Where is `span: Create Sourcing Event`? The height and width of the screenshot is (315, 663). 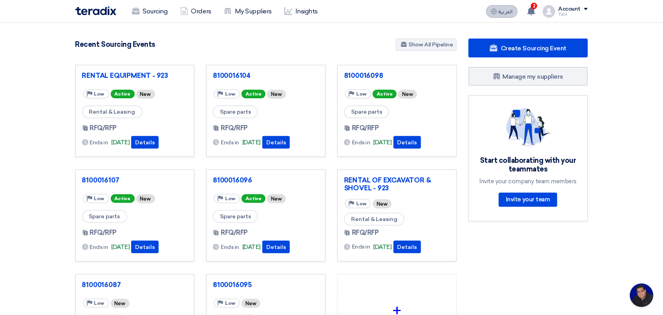 span: Create Sourcing Event is located at coordinates (533, 48).